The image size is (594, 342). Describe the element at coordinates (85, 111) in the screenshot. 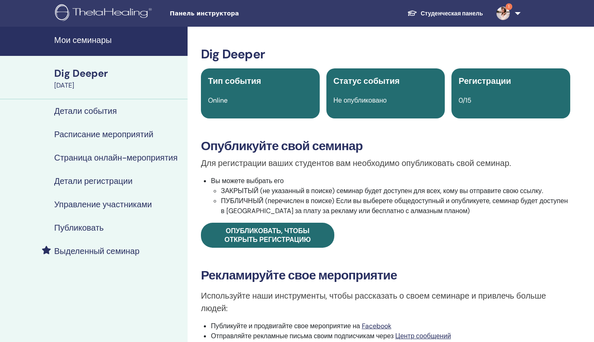

I see `h4: Детали события` at that location.